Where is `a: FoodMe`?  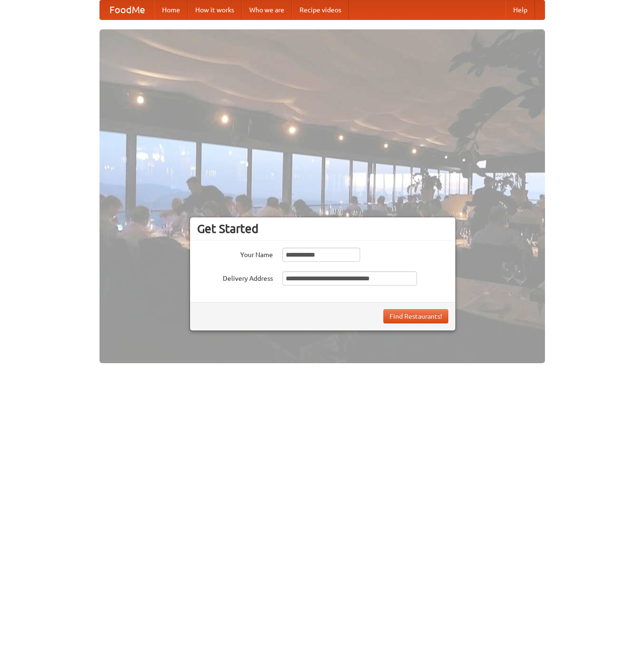 a: FoodMe is located at coordinates (127, 10).